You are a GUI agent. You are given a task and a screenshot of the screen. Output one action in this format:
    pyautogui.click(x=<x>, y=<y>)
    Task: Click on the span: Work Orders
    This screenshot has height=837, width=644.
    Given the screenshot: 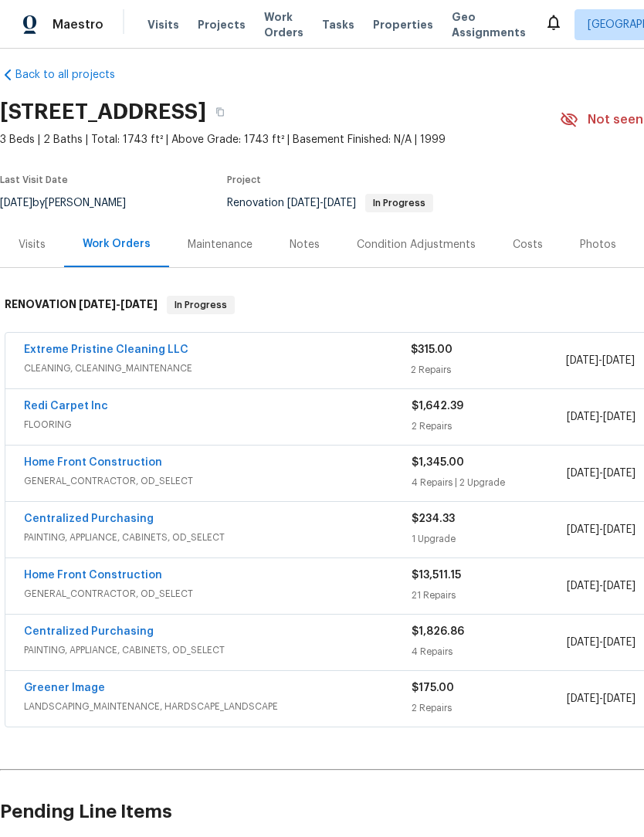 What is the action you would take?
    pyautogui.click(x=284, y=25)
    